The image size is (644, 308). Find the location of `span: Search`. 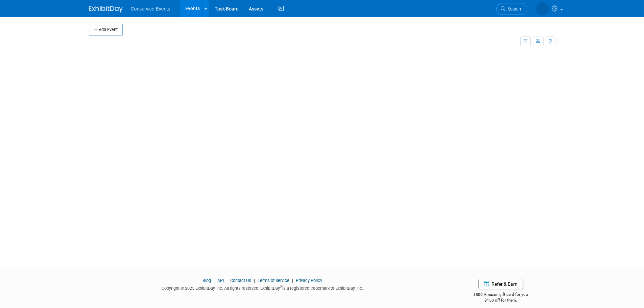

span: Search is located at coordinates (513, 9).